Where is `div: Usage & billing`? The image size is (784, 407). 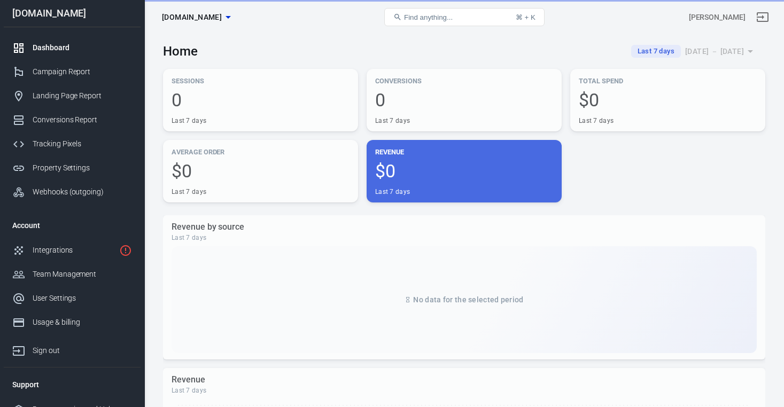
div: Usage & billing is located at coordinates (82, 322).